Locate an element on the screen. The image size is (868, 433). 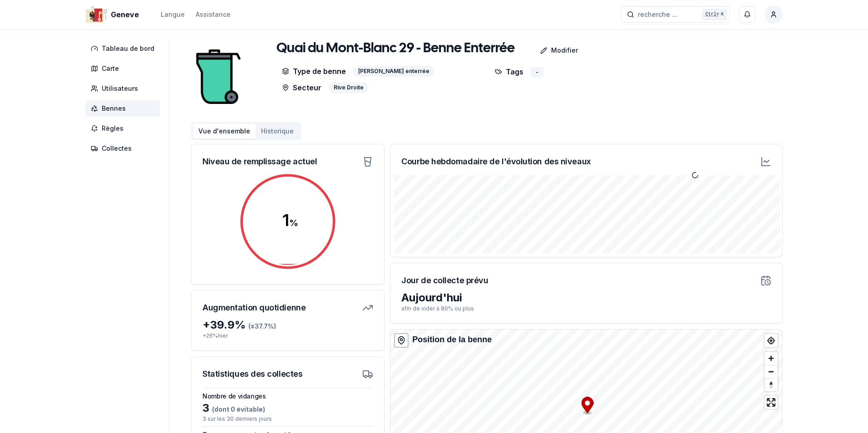
a: Carte is located at coordinates (124, 69).